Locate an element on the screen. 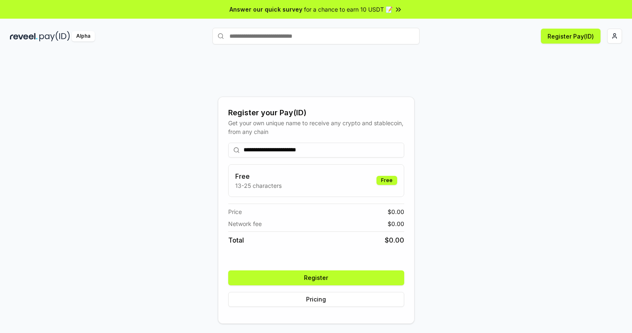 The image size is (632, 333). div: Get your own unique name to receive any crypto and stablecoin, from any chain is located at coordinates (316, 127).